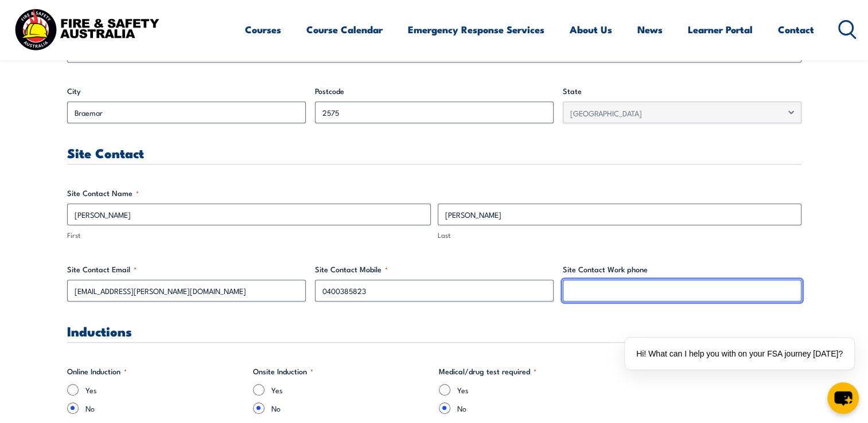  I want to click on label: Site Contact Email, so click(186, 269).